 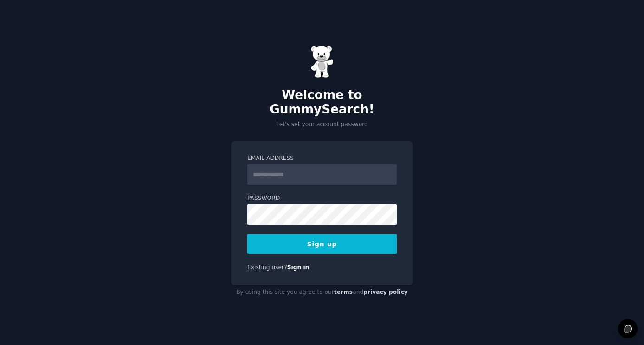 I want to click on div: By using this site you agree to our and, so click(x=322, y=292).